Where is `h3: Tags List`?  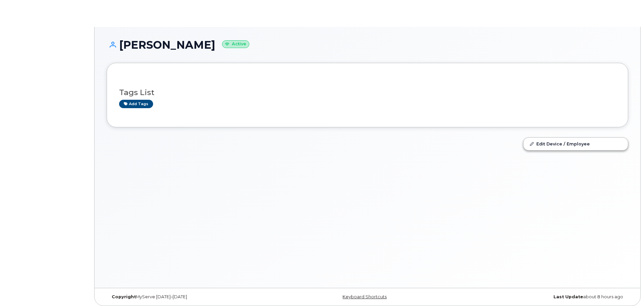 h3: Tags List is located at coordinates (367, 93).